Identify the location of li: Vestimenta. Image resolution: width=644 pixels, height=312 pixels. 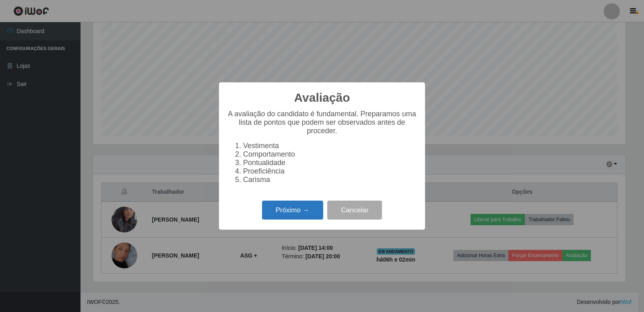
(330, 145).